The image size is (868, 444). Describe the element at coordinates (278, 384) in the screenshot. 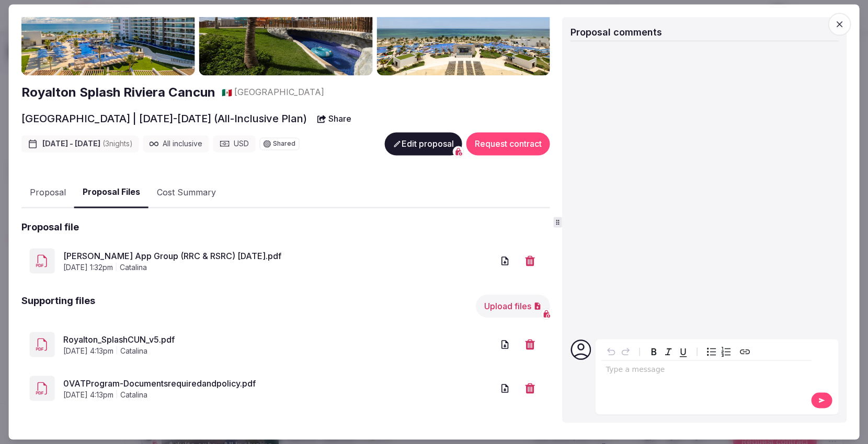

I see `a: 0VATProgram-Documentsrequiredandpolicy.pdf` at that location.